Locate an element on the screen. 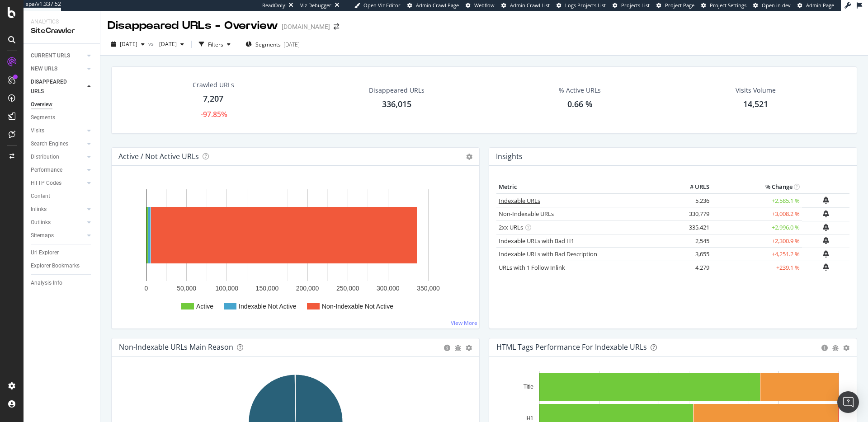 This screenshot has width=868, height=422. text: 0 is located at coordinates (146, 288).